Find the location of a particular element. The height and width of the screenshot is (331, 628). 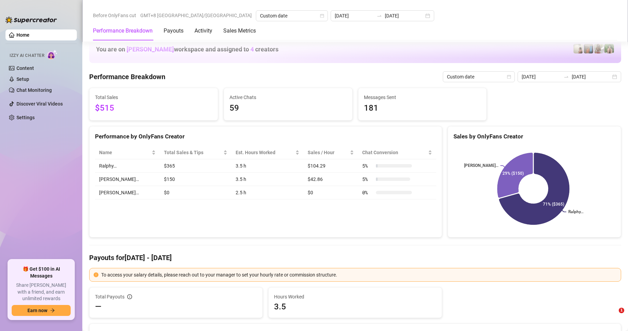

span: Izzy AI Chatter is located at coordinates (27, 56).